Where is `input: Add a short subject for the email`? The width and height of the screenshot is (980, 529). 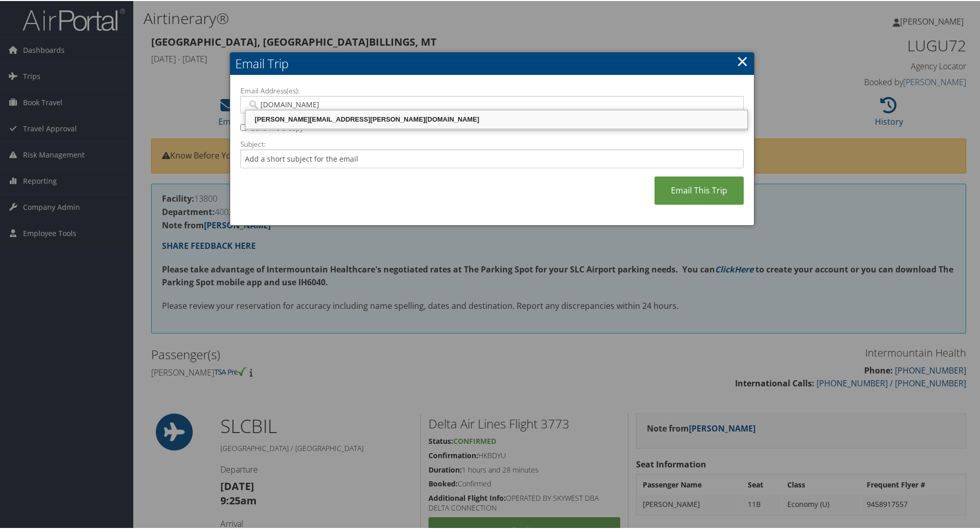
input: Add a short subject for the email is located at coordinates (492, 158).